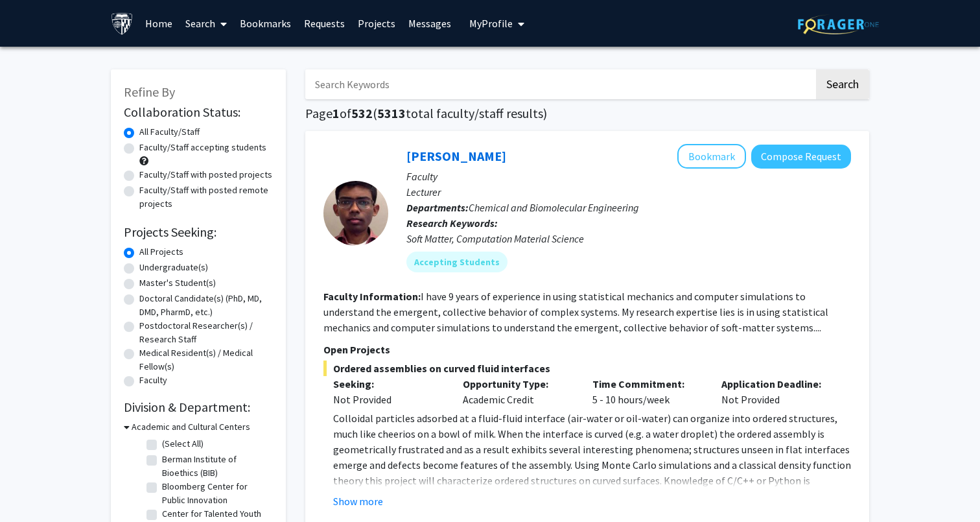 This screenshot has width=980, height=522. I want to click on p: Lecturer, so click(629, 192).